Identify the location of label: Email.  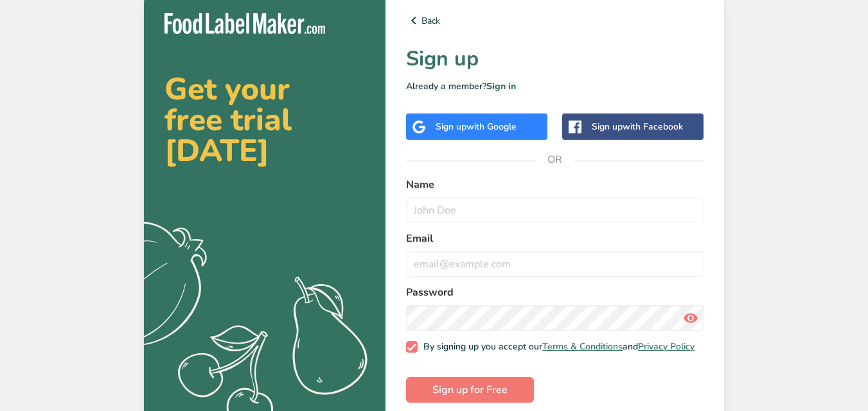
(554, 239).